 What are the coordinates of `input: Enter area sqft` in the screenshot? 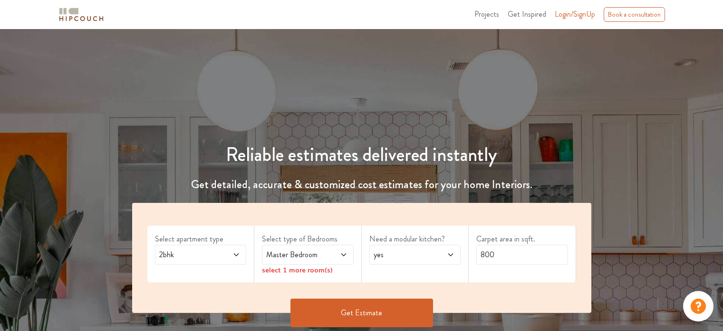 It's located at (522, 254).